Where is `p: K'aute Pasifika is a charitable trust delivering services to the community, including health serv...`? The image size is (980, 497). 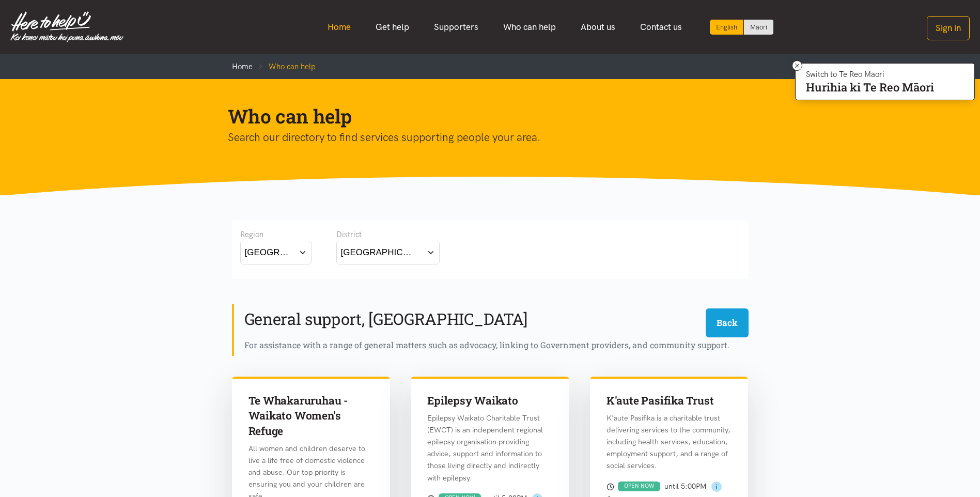 p: K'aute Pasifika is a charitable trust delivering services to the community, including health serv... is located at coordinates (669, 442).